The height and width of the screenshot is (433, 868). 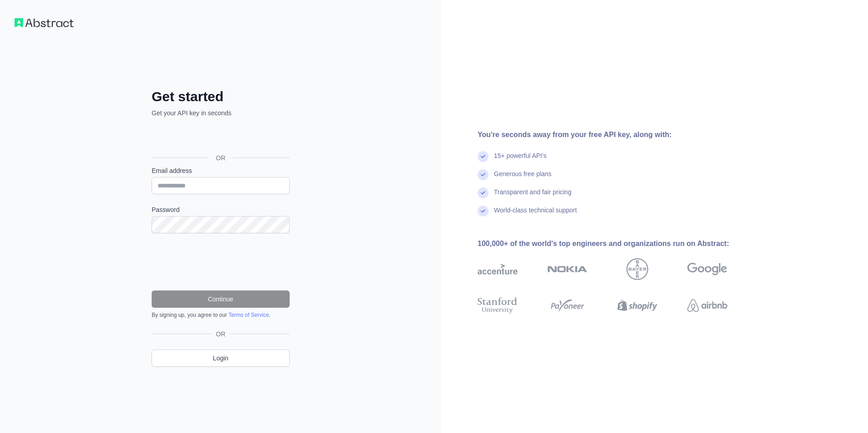 What do you see at coordinates (520, 160) in the screenshot?
I see `div: 15+ powerful API's` at bounding box center [520, 160].